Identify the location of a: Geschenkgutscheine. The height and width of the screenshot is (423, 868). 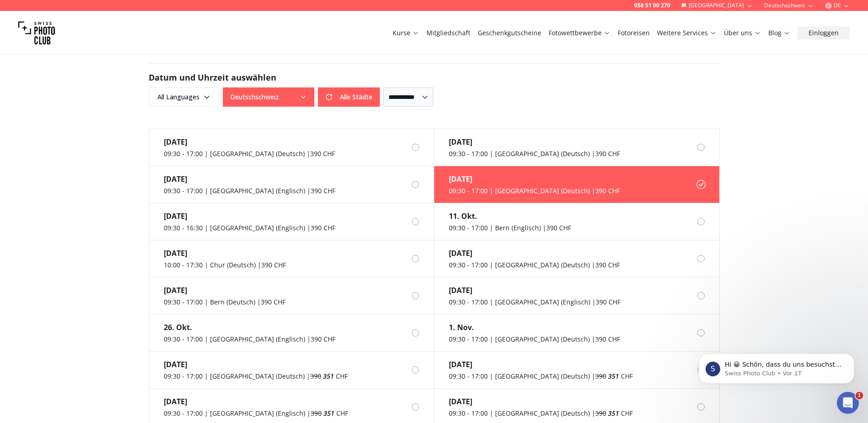
(509, 33).